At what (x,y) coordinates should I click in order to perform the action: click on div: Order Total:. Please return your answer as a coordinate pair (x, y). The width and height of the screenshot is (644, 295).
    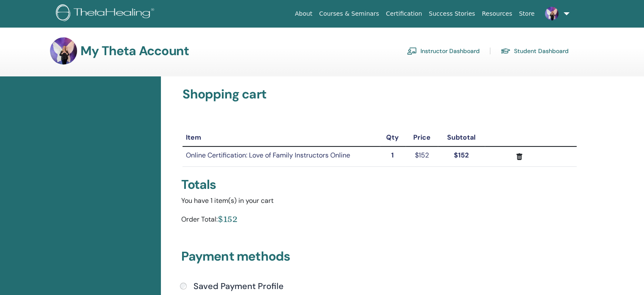
    Looking at the image, I should click on (199, 220).